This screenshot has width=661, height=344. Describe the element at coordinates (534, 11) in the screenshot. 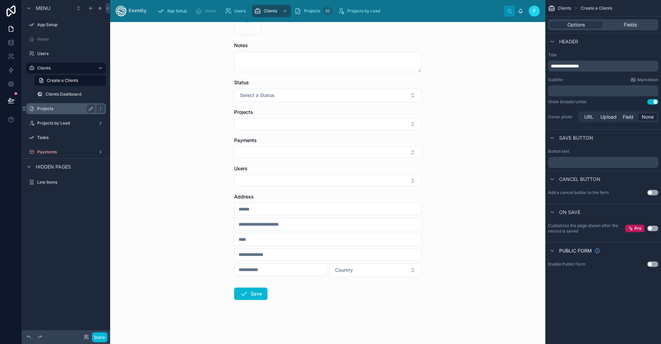

I see `span: P` at that location.